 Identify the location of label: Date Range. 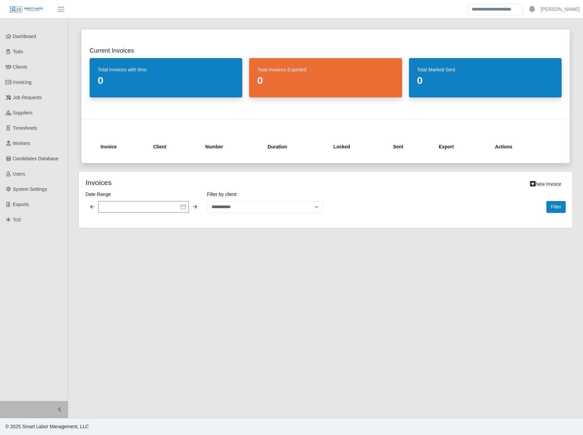
(144, 194).